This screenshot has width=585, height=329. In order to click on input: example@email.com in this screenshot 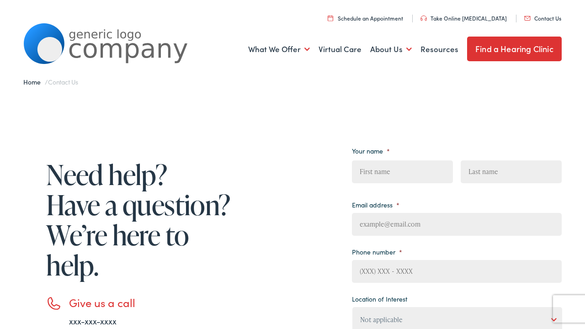, I will do `click(457, 224)`.